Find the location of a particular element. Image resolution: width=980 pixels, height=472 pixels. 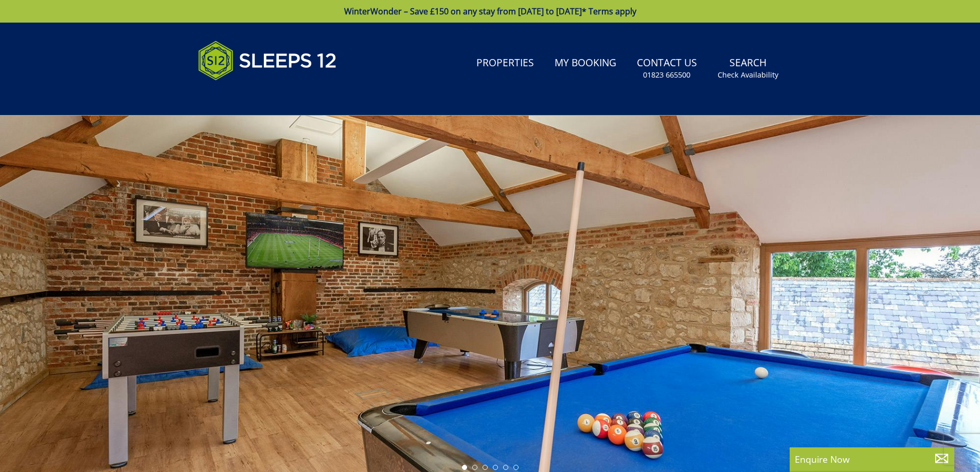

a: Properties is located at coordinates (505, 63).